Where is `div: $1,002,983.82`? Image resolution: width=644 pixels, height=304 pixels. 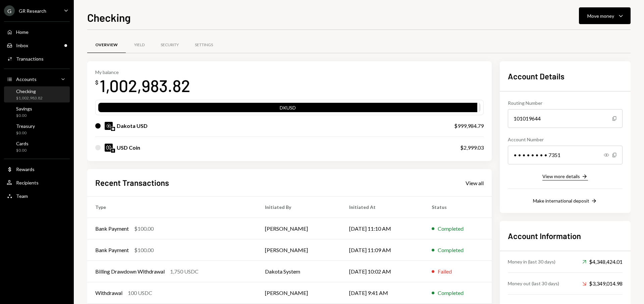 div: $1,002,983.82 is located at coordinates (29, 98).